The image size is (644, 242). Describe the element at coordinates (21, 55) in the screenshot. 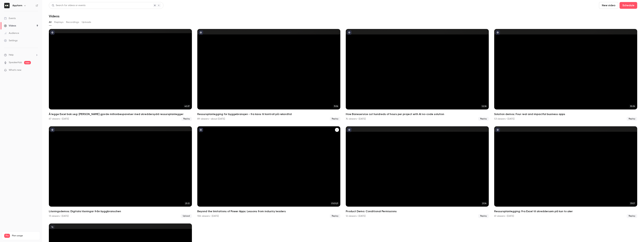

I see `li: help-dropdown-opener` at that location.